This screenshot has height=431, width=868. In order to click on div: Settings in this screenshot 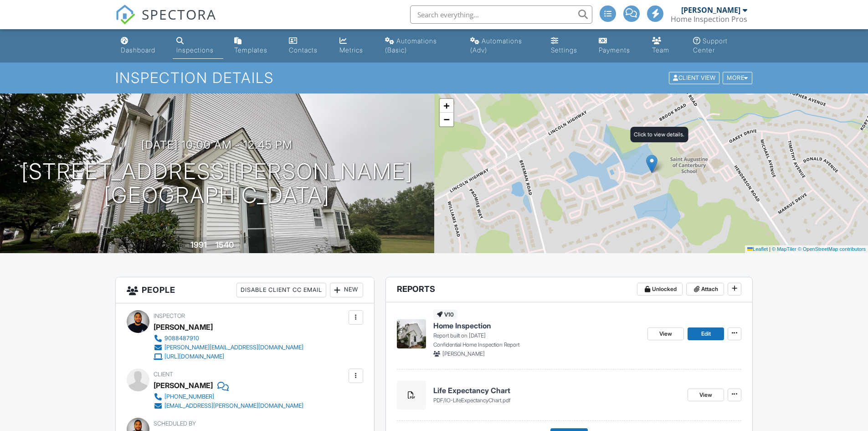, I will do `click(564, 50)`.